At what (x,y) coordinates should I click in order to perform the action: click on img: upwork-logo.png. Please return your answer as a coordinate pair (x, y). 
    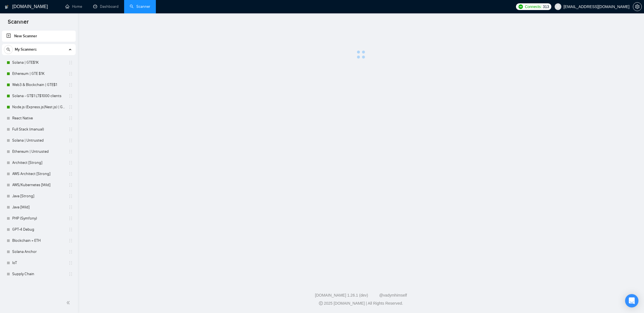
    Looking at the image, I should click on (521, 7).